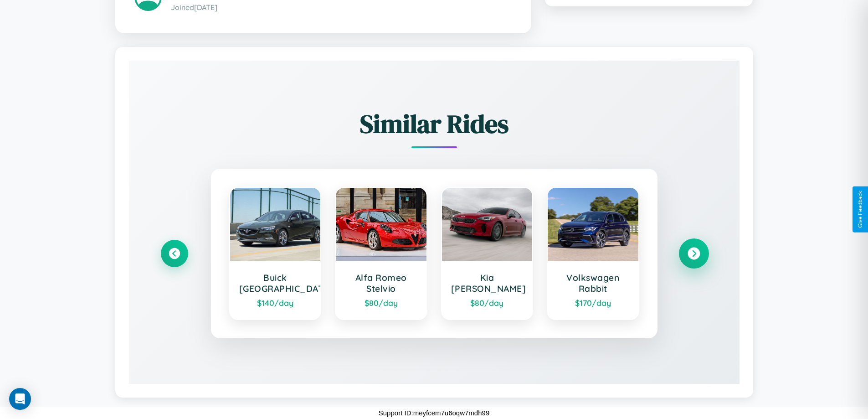  What do you see at coordinates (860, 210) in the screenshot?
I see `div: Give Feedback` at bounding box center [860, 210].